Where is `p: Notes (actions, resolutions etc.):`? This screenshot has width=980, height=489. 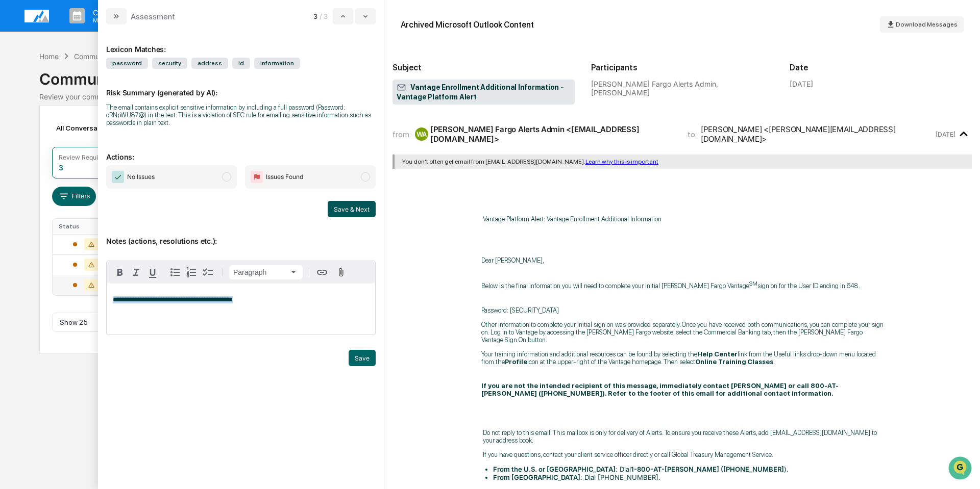
p: Notes (actions, resolutions etc.): is located at coordinates (241, 234).